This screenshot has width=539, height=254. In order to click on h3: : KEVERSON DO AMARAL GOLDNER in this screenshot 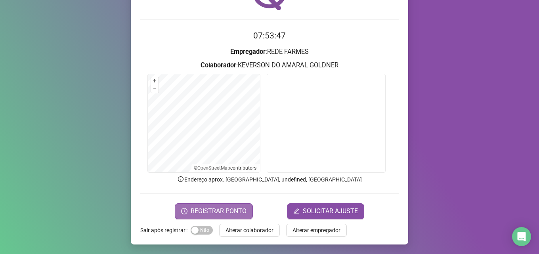, I will do `click(270, 65)`.